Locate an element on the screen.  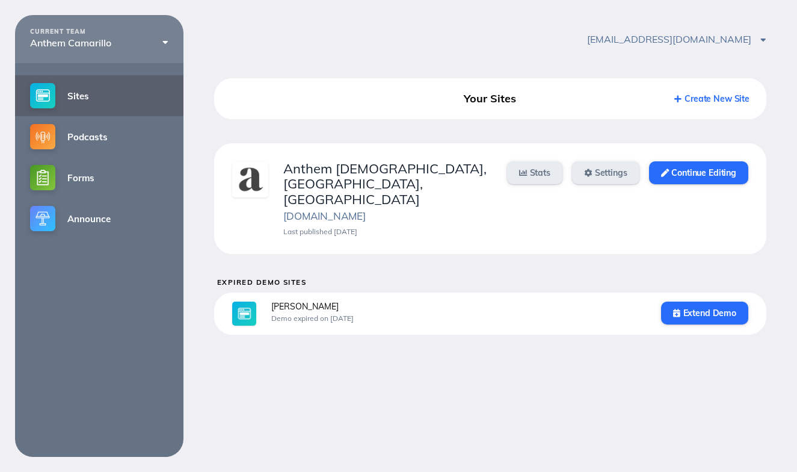
a: Podcasts is located at coordinates (99, 137).